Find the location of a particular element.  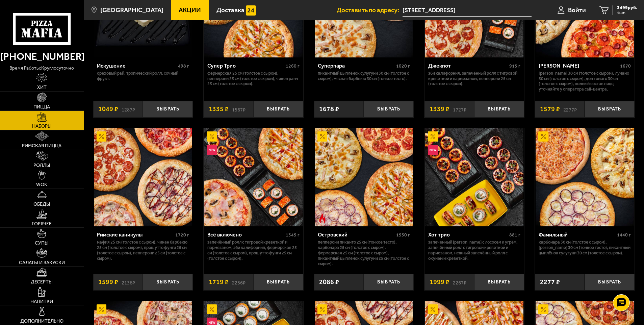

p: Мафия 25 см (толстое с сыром), Чикен Барбекю 25 см (толстое с сыром), Прошутто Фунги 25 см (толст... is located at coordinates (143, 251).